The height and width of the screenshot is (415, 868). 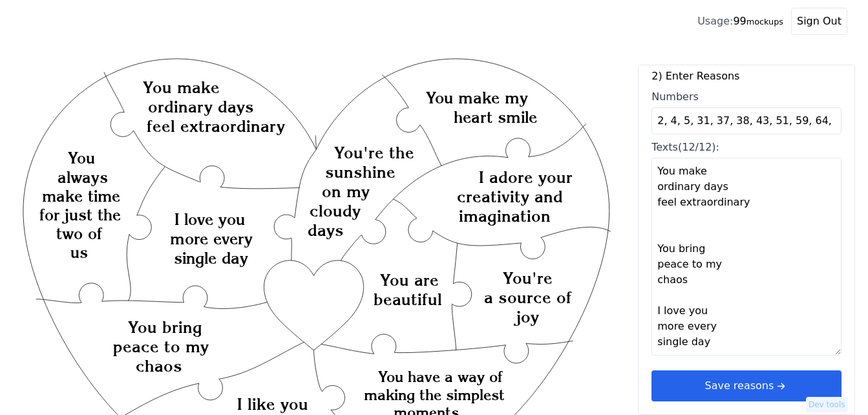 What do you see at coordinates (209, 219) in the screenshot?
I see `text: I love you` at bounding box center [209, 219].